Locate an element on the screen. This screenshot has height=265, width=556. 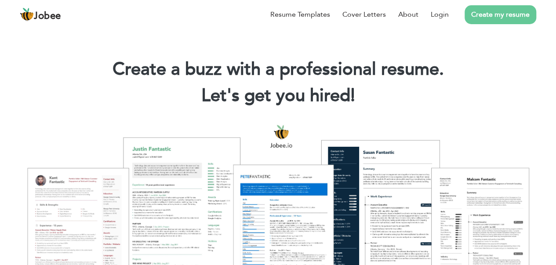
h2: Let's is located at coordinates (278, 96).